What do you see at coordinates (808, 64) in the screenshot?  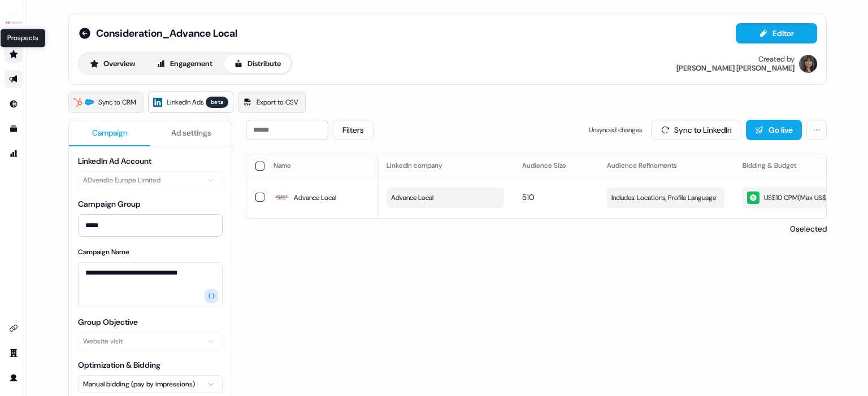 I see `img: Michaela` at bounding box center [808, 64].